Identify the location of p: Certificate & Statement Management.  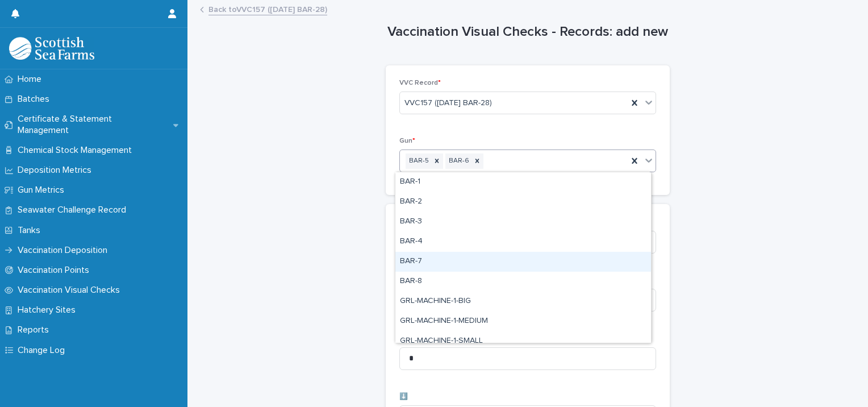
(93, 125).